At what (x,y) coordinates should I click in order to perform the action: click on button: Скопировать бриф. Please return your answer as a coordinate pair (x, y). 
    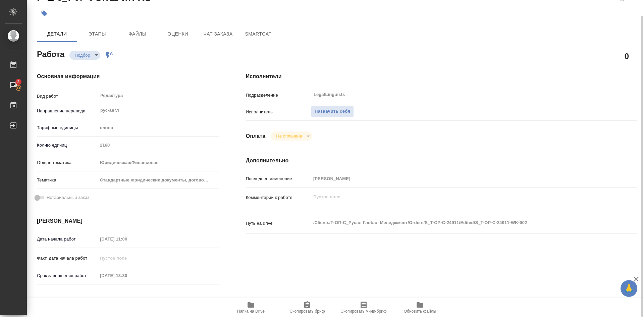
    Looking at the image, I should click on (307, 307).